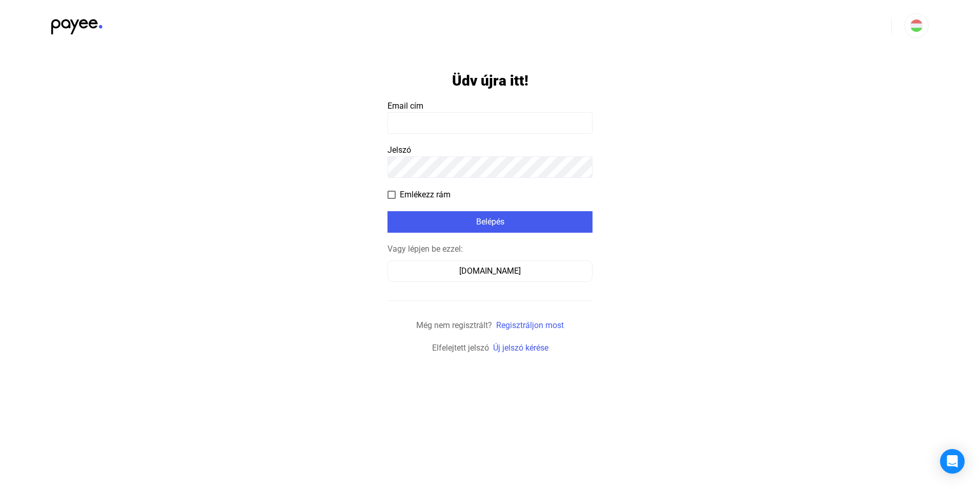  What do you see at coordinates (490, 222) in the screenshot?
I see `div: Belépés` at bounding box center [490, 222].